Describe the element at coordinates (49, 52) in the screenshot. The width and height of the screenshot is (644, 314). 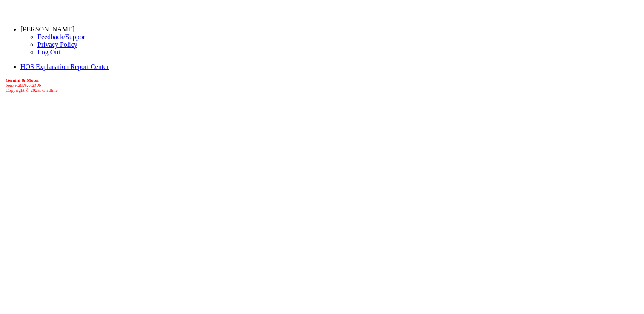
I see `a: Log Out` at that location.